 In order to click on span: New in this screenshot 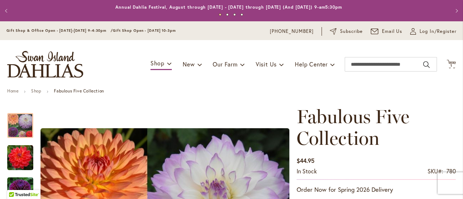, I will do `click(188, 64)`.